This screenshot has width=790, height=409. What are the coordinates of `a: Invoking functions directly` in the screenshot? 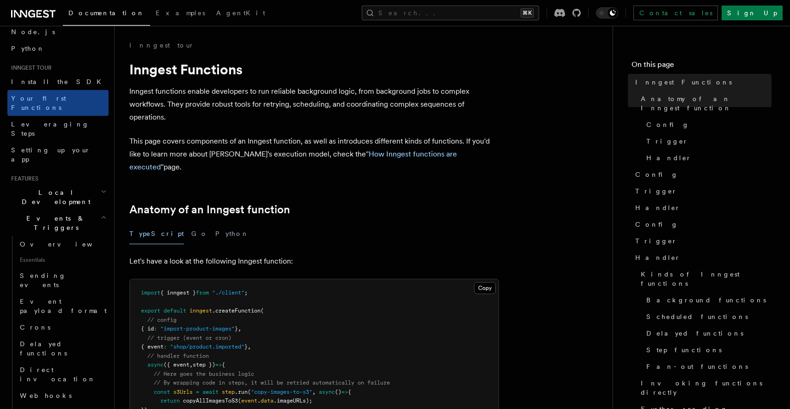 It's located at (704, 388).